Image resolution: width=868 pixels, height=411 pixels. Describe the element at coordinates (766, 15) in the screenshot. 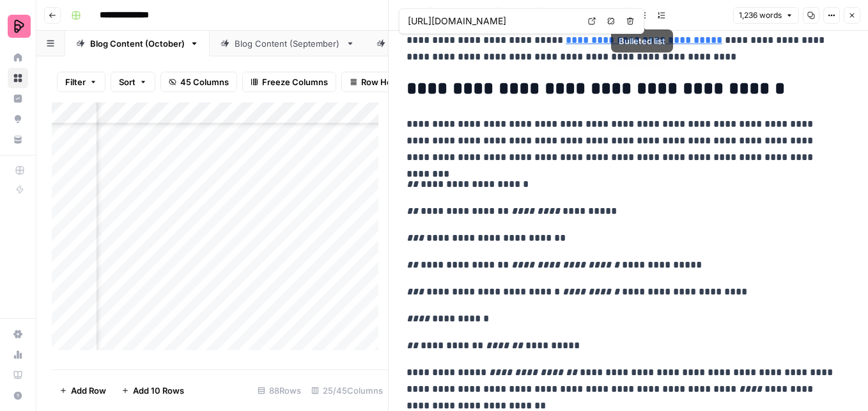

I see `button: 1,236 words` at that location.